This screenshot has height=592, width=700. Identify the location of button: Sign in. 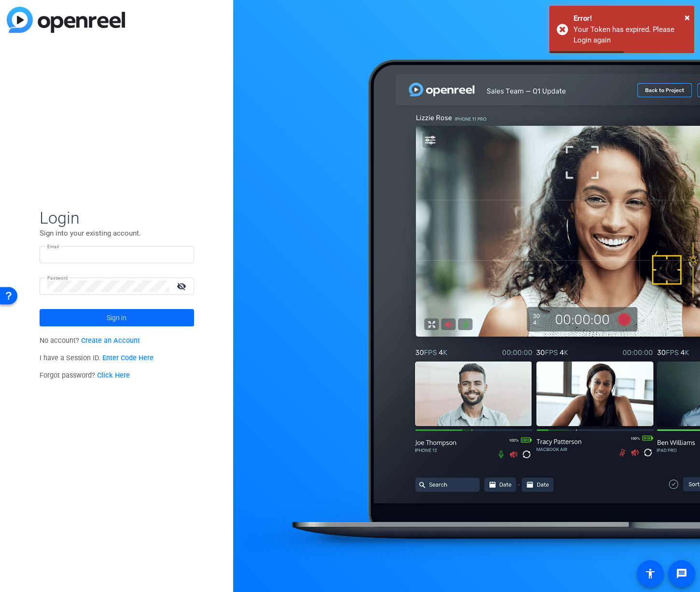
(117, 317).